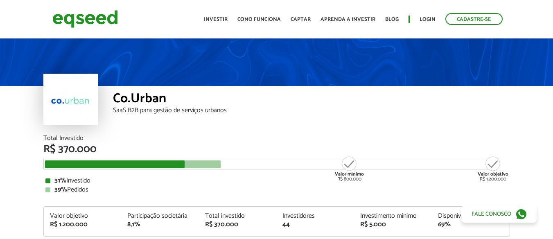 This screenshot has width=553, height=239. I want to click on div: Participação societária, so click(160, 216).